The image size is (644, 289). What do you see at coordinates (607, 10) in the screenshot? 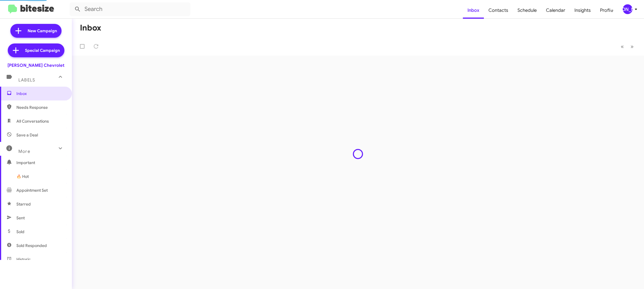
I see `a: Profile` at bounding box center [607, 10].